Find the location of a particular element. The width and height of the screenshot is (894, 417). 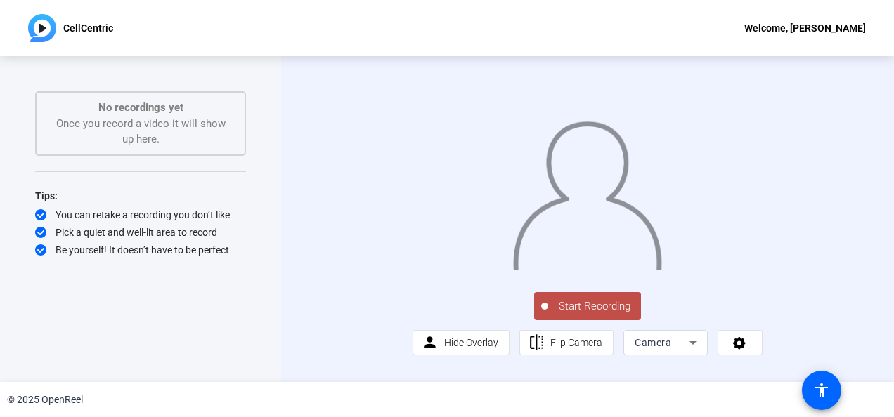

span: Flip Camera is located at coordinates (576, 343).